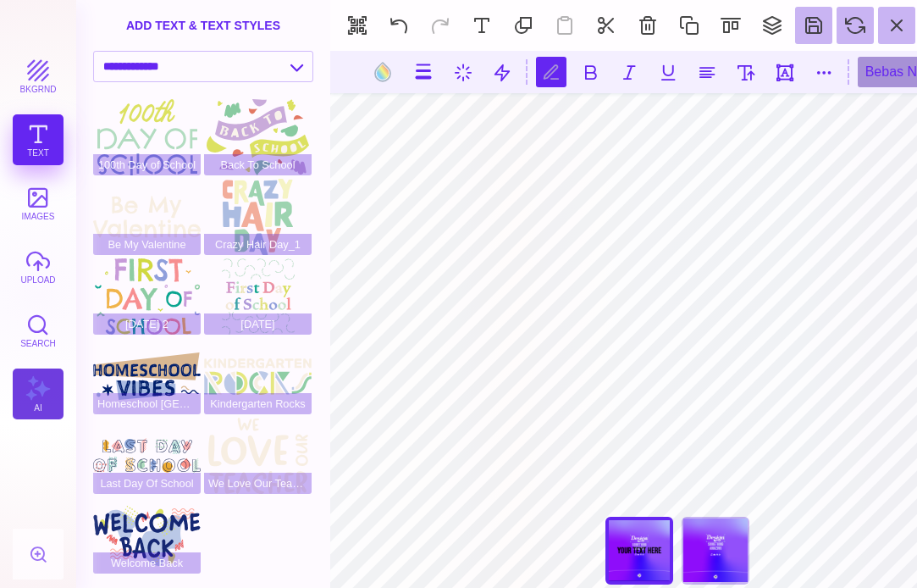  Describe the element at coordinates (38, 76) in the screenshot. I see `button: bkgrnd` at that location.